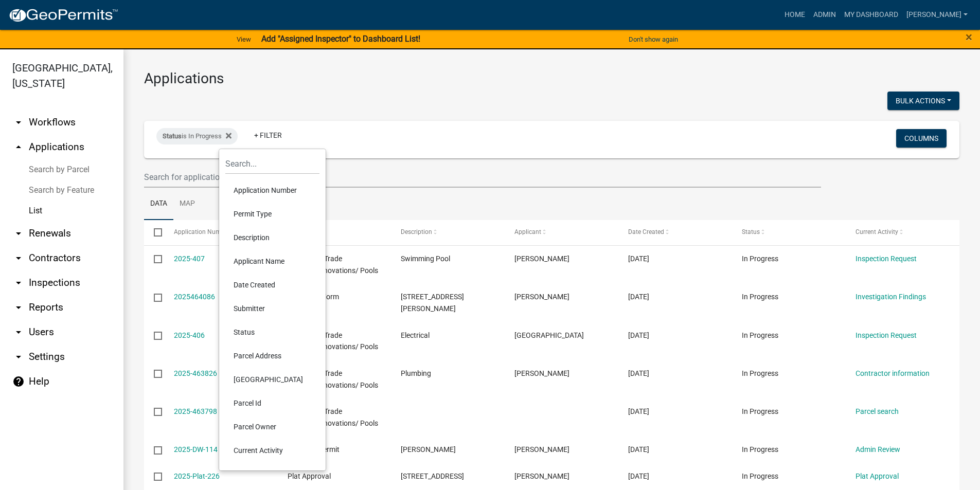 This screenshot has height=490, width=980. What do you see at coordinates (549, 335) in the screenshot?
I see `span: Crawford County` at bounding box center [549, 335].